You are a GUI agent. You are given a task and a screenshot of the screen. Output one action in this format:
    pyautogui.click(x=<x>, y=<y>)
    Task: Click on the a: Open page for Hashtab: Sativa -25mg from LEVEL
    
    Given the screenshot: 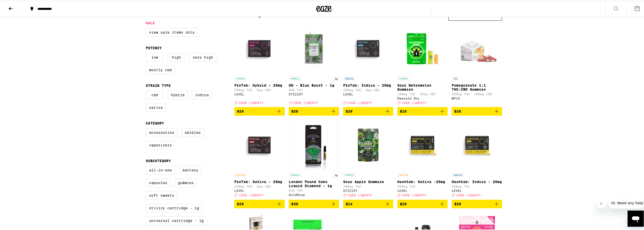 What is the action you would take?
    pyautogui.click(x=422, y=159)
    